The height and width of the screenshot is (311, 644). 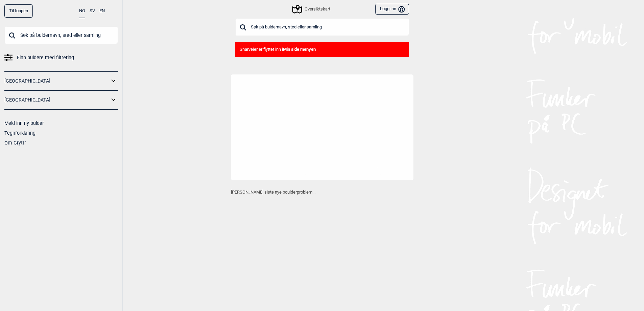 What do you see at coordinates (312, 9) in the screenshot?
I see `div: Oversiktskart` at bounding box center [312, 9].